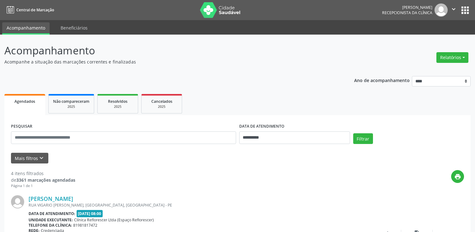 Image resolution: width=475 pixels, height=232 pixels. What do you see at coordinates (52, 213) in the screenshot?
I see `b: Data de atendimento:` at bounding box center [52, 213].